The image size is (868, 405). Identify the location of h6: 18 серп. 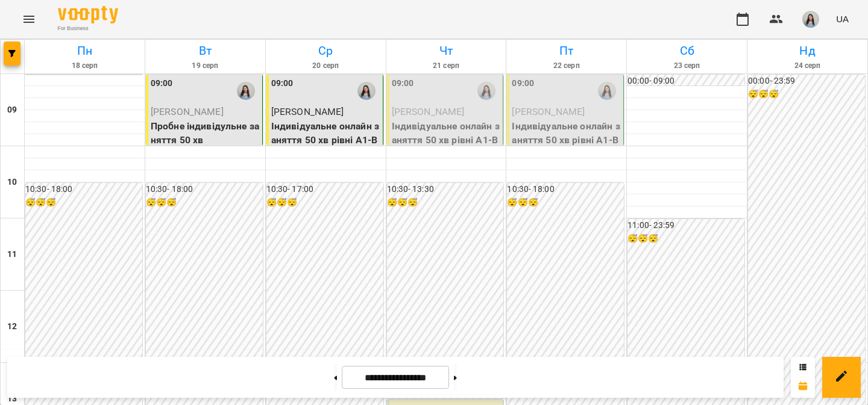
(85, 65).